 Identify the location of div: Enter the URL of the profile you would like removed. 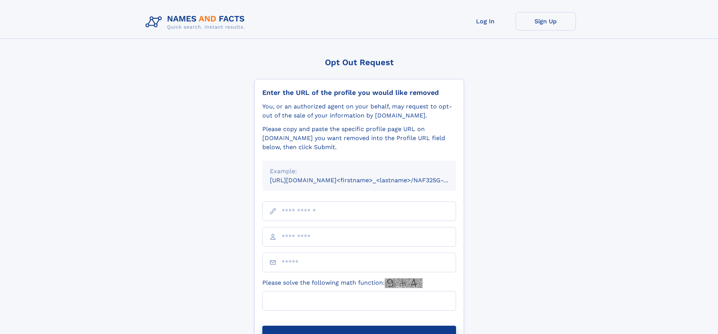
(359, 93).